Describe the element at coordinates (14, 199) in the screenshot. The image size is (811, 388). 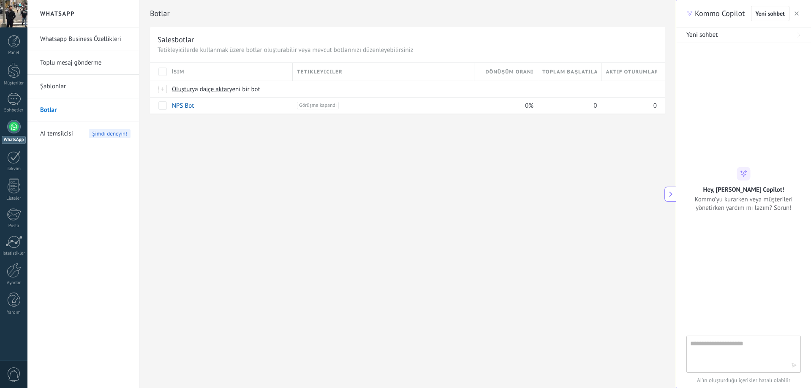
I see `div: Listeler` at that location.